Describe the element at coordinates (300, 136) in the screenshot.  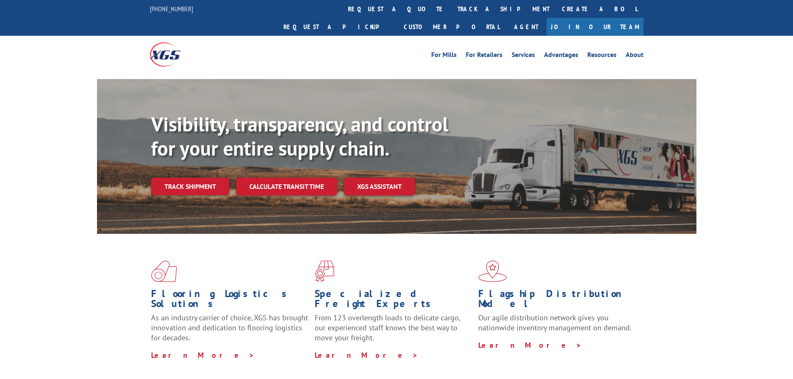
I see `b: Visibility, transparency, and control for your entire supply chain.` at that location.